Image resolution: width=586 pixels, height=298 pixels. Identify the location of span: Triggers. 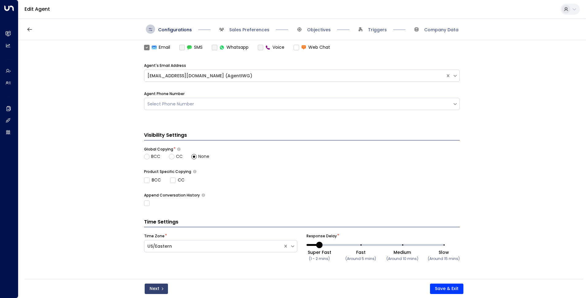
(377, 30).